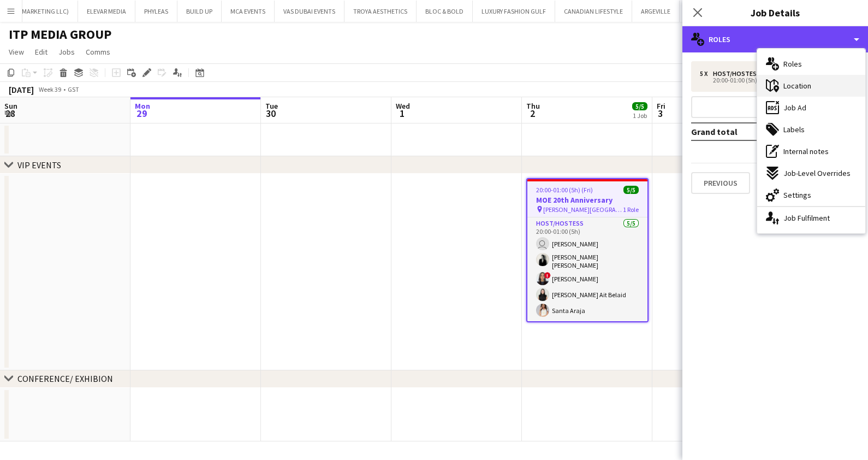 The height and width of the screenshot is (460, 868). I want to click on a: Jobs, so click(67, 52).